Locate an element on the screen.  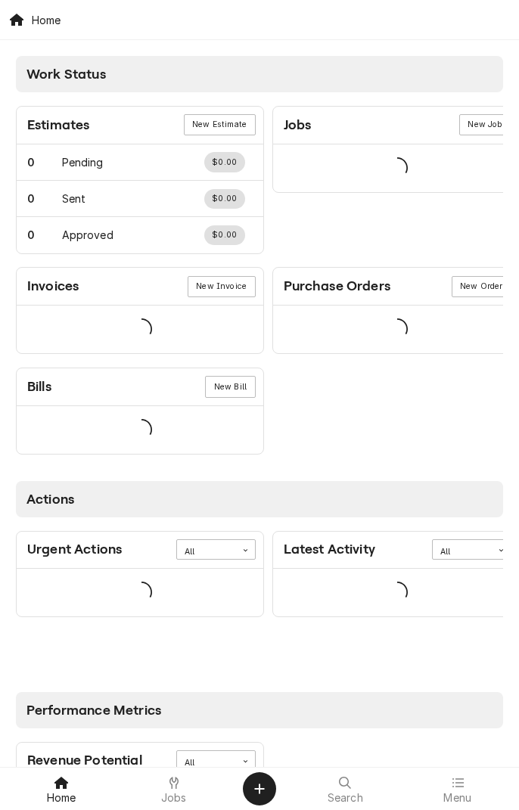
button: Create Object is located at coordinates (259, 789).